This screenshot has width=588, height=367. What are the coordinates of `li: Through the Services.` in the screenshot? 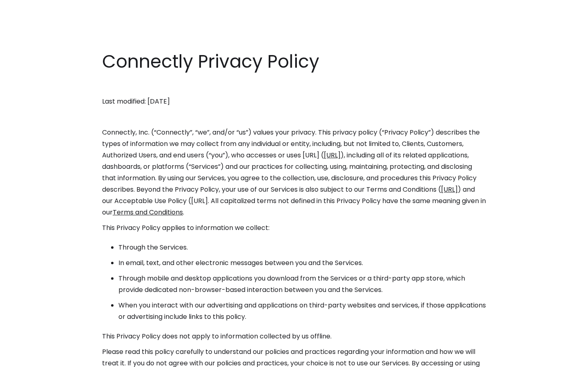 It's located at (302, 248).